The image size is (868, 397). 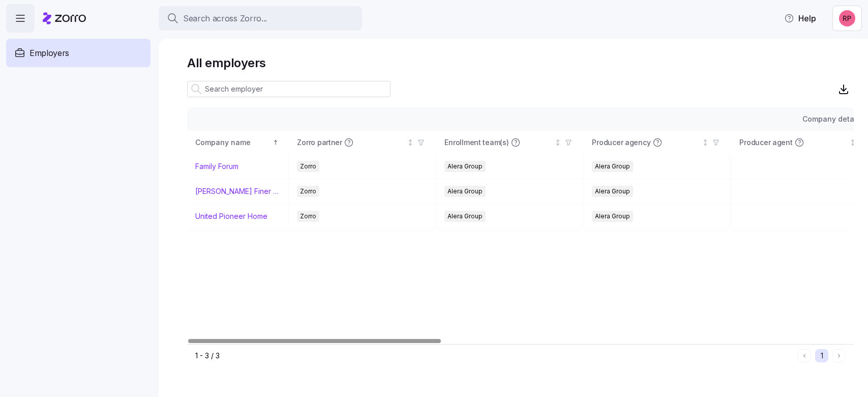 I want to click on span: Employers, so click(x=50, y=53).